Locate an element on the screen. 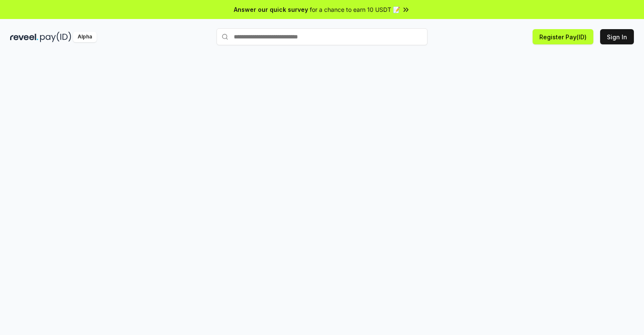  img: pay_id is located at coordinates (55, 37).